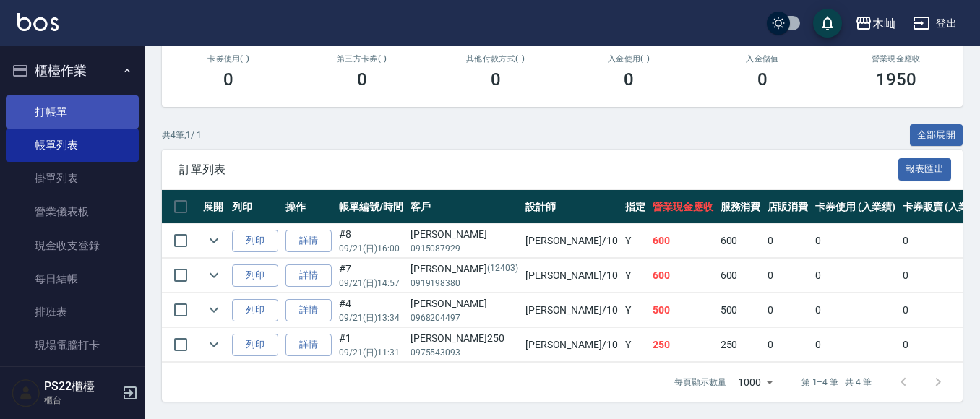 This screenshot has height=419, width=980. I want to click on a: 報表匯出, so click(925, 168).